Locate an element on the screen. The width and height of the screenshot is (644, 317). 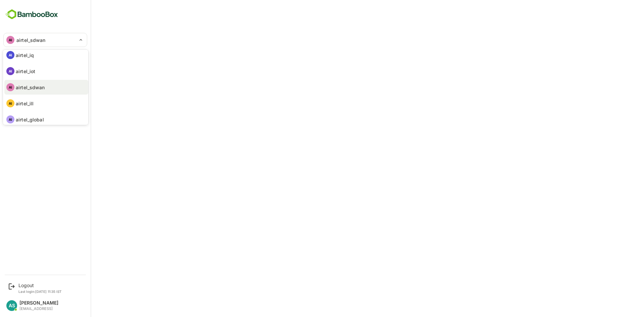
p: airtel_iq is located at coordinates (25, 55).